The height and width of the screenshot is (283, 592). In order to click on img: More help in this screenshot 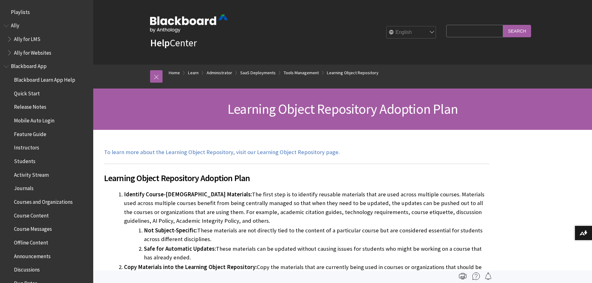, I will do `click(476, 276)`.